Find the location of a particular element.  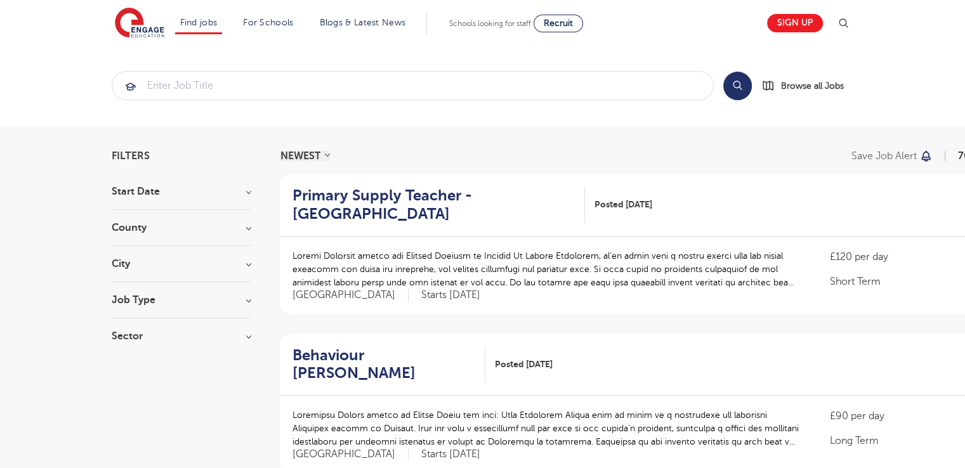

h3: Job Type is located at coordinates (181, 300).